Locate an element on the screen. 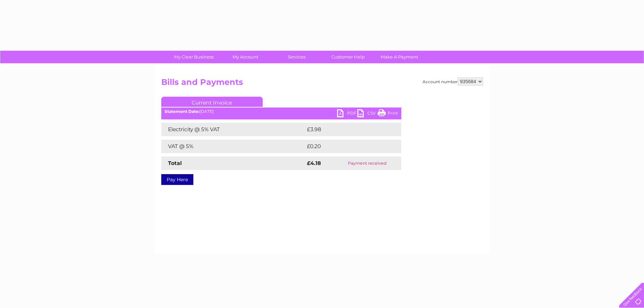  td: £3.98 is located at coordinates (345, 129).